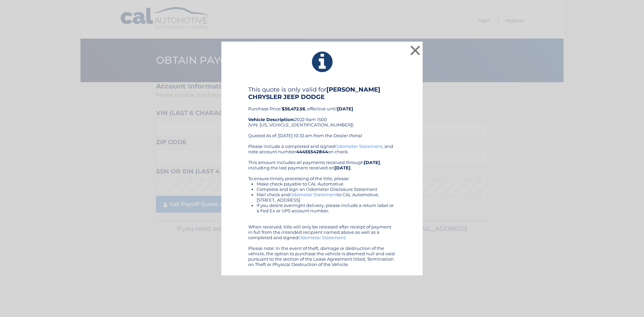 This screenshot has width=644, height=317. Describe the element at coordinates (322, 93) in the screenshot. I see `h4: This quote is only valid for` at that location.